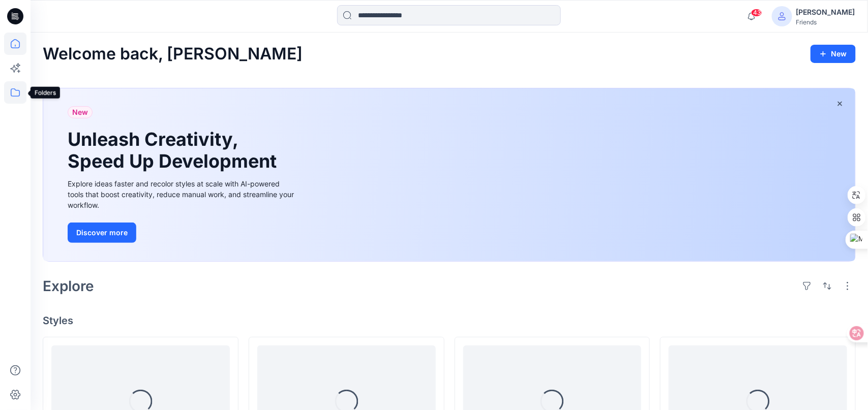  What do you see at coordinates (182, 194) in the screenshot?
I see `div: Explore ideas faster and recolor styles at scale with AI-powered tools that boost creativity, red...` at bounding box center [182, 194].